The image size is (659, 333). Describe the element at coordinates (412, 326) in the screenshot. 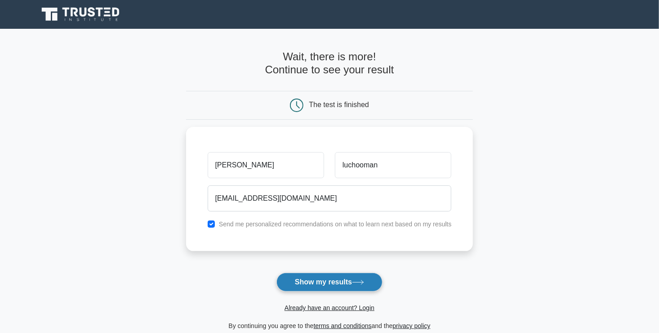

I see `a: privacy policy` at that location.